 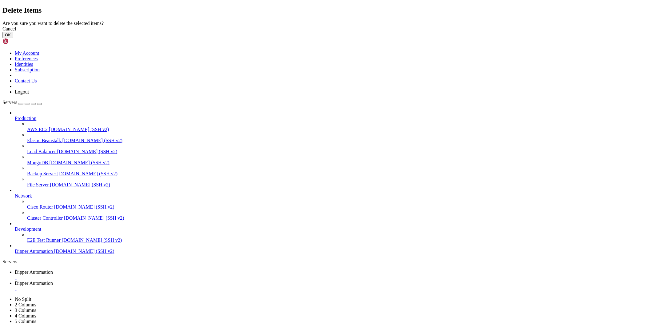 I want to click on span: Cisco Router, so click(x=40, y=207).